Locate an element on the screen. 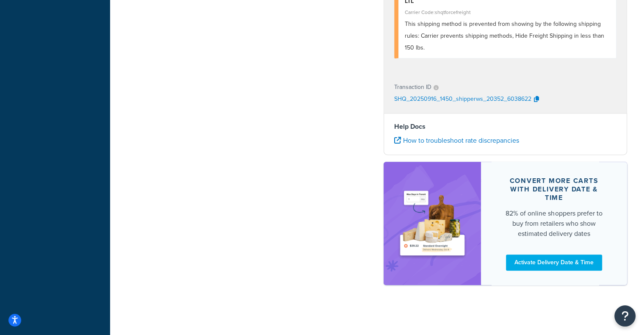  h4: Help Docs is located at coordinates (506, 126).